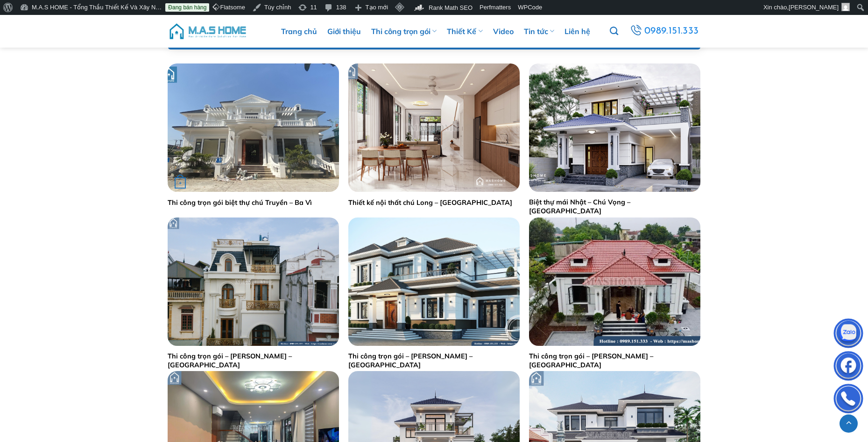 This screenshot has width=868, height=442. What do you see at coordinates (434, 128) in the screenshot?
I see `img: Thiết kế nội thất chú Long - Đông Mỹ | MasHome` at bounding box center [434, 128].